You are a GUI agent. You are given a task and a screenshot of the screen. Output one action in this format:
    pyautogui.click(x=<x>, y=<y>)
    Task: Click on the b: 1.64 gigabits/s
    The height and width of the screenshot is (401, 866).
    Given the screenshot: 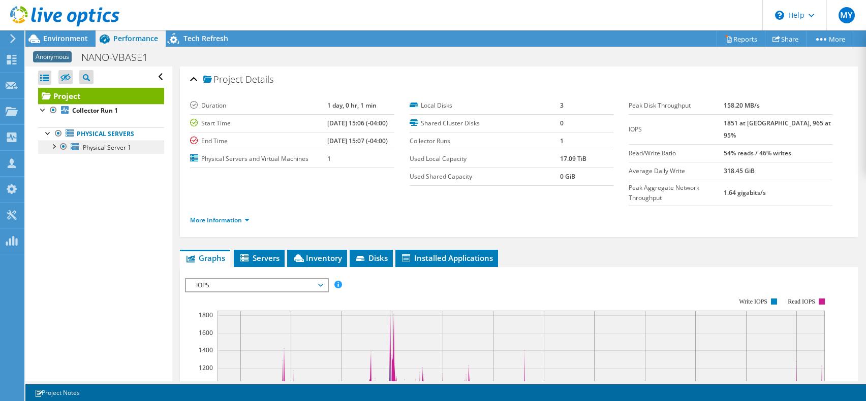 What is the action you would take?
    pyautogui.click(x=744, y=193)
    